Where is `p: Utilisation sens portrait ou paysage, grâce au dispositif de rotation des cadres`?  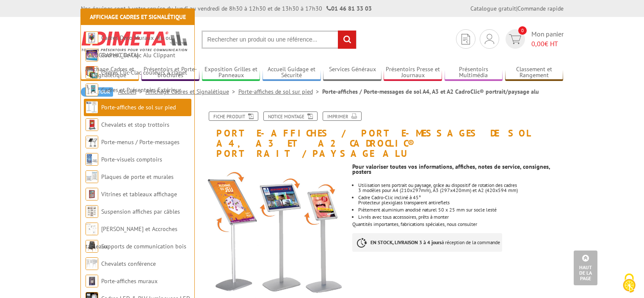
p: Utilisation sens portrait ou paysage, grâce au dispositif de rotation des cadres is located at coordinates (460, 185).